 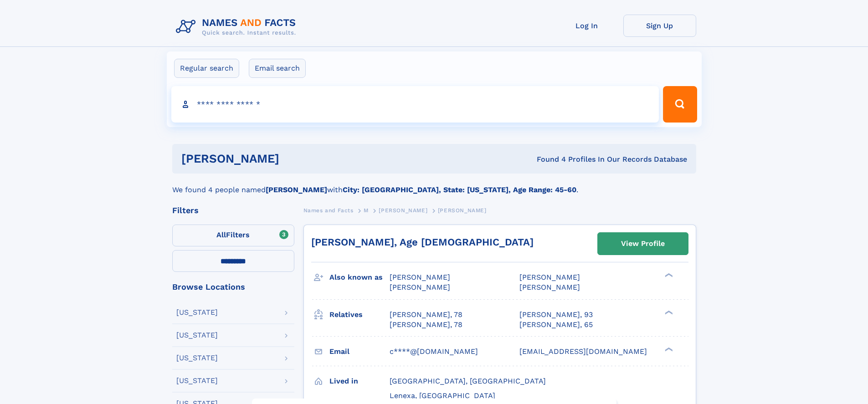 What do you see at coordinates (587, 25) in the screenshot?
I see `a: Log In` at bounding box center [587, 25].